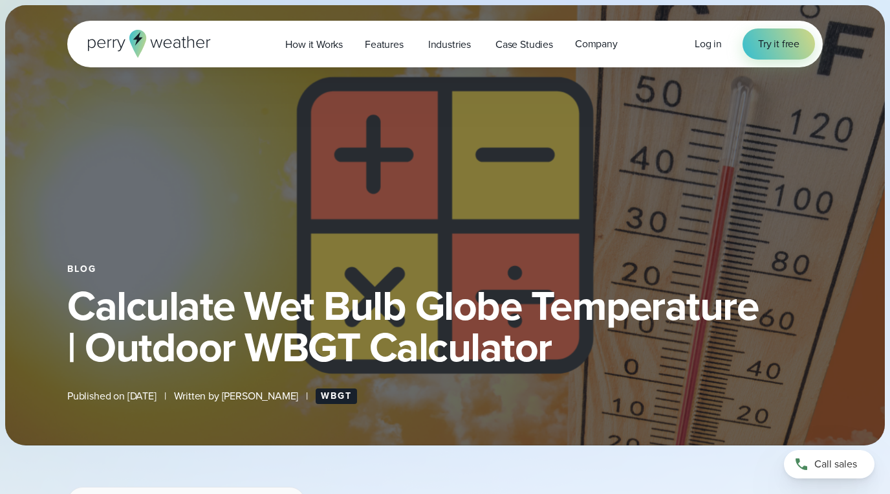  What do you see at coordinates (708, 44) in the screenshot?
I see `a: Log in` at bounding box center [708, 44].